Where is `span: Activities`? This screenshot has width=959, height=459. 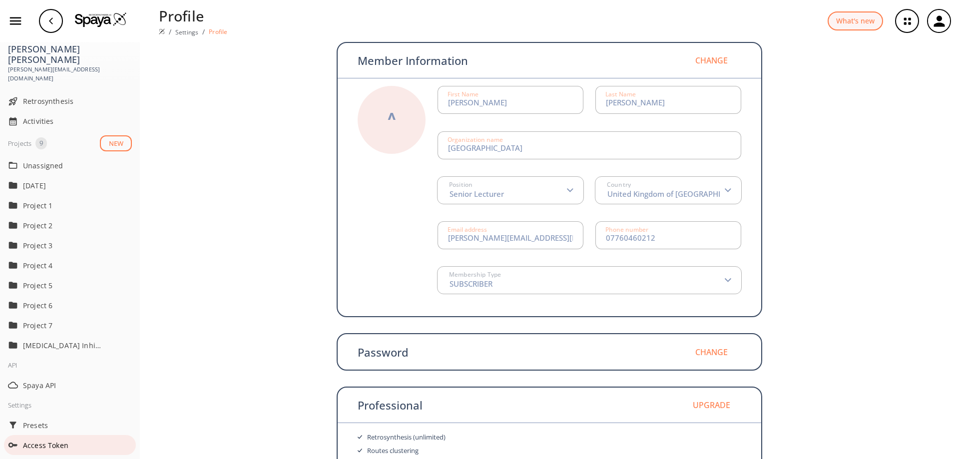 span: Activities is located at coordinates (77, 121).